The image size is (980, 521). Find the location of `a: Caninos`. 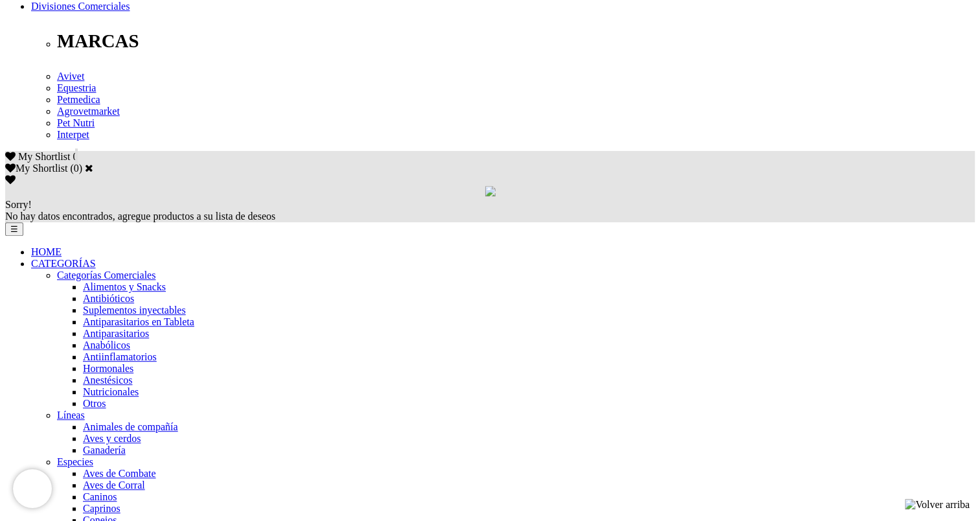

a: Caninos is located at coordinates (100, 497).